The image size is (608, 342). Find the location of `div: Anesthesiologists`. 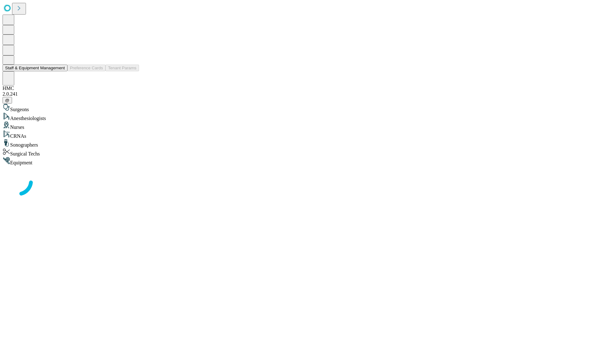

div: Anesthesiologists is located at coordinates (304, 117).